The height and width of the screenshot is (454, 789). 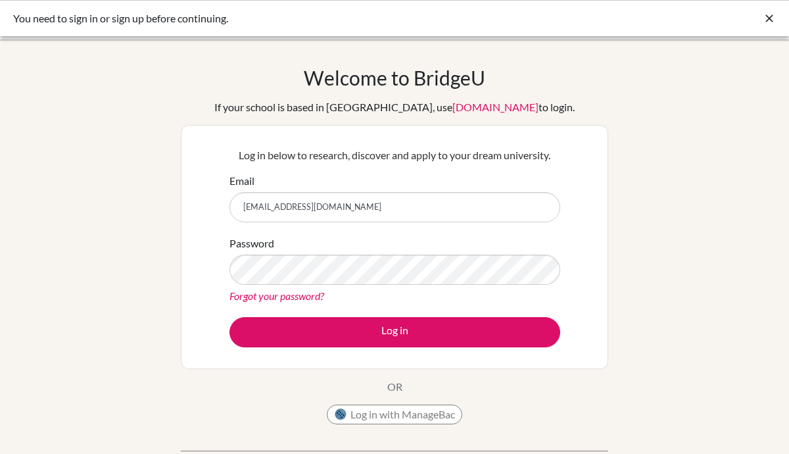 I want to click on div: You need to sign in or sign up before continuing., so click(x=296, y=18).